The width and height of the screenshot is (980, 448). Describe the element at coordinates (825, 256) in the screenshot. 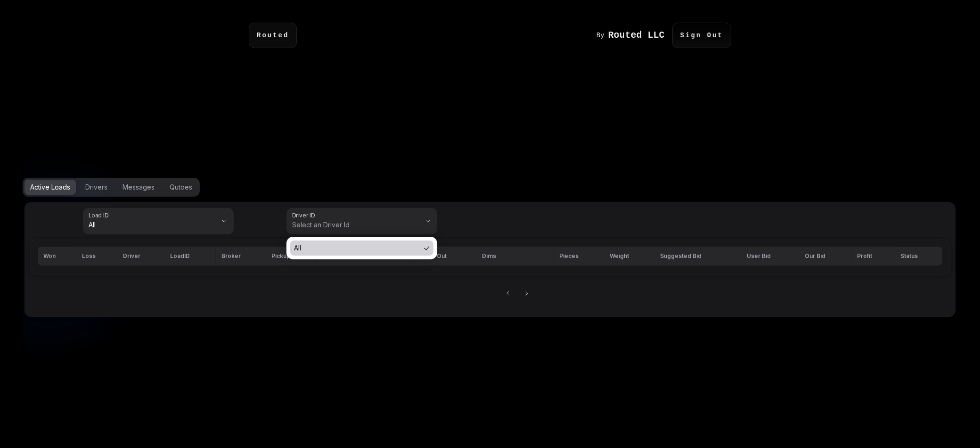

I see `th: Our Bid` at that location.